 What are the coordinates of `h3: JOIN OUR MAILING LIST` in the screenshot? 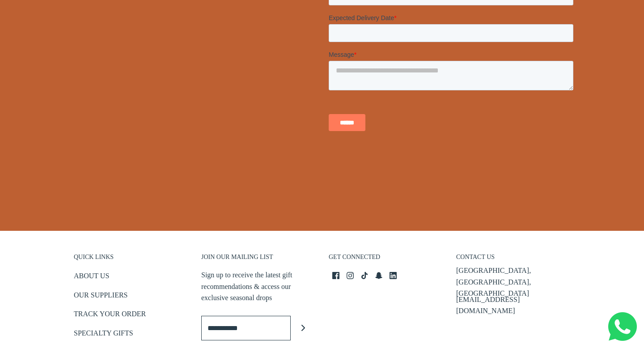 It's located at (258, 259).